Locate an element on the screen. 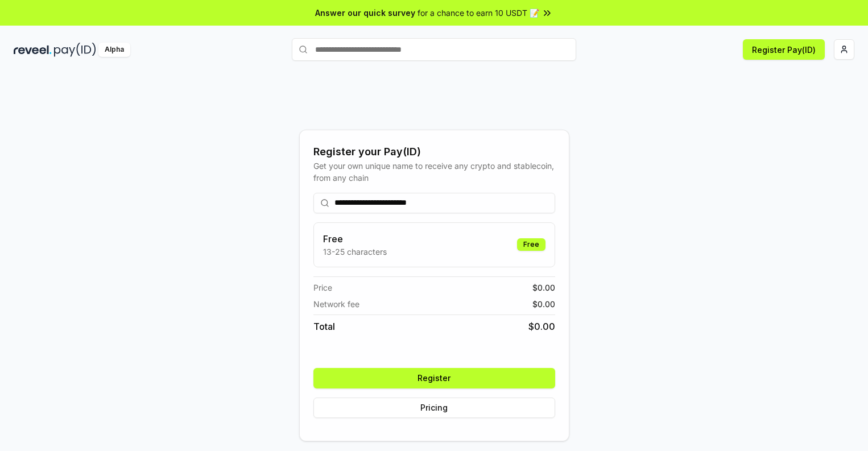  div: Get your own unique name to receive any crypto and stablecoin, from any chain is located at coordinates (434, 171).